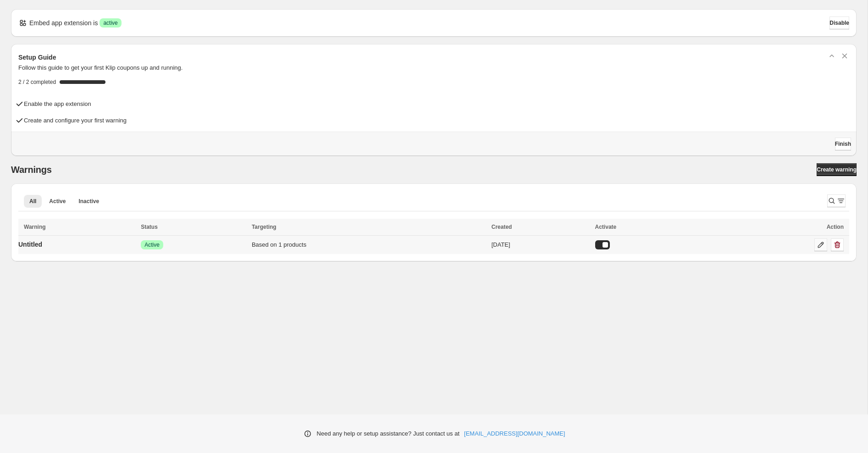 This screenshot has width=868, height=453. What do you see at coordinates (31, 169) in the screenshot?
I see `h2: Warnings` at bounding box center [31, 169].